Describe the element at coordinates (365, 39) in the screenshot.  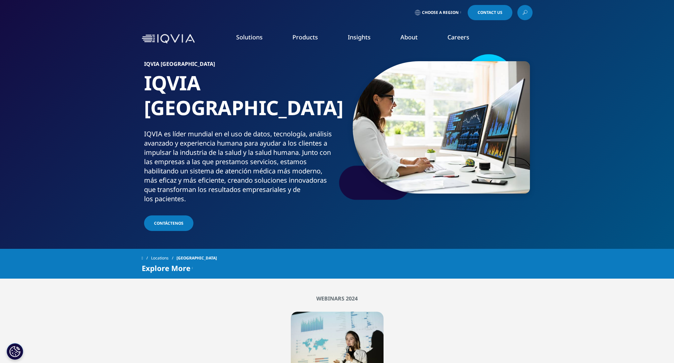
I see `nav: Primary` at that location.